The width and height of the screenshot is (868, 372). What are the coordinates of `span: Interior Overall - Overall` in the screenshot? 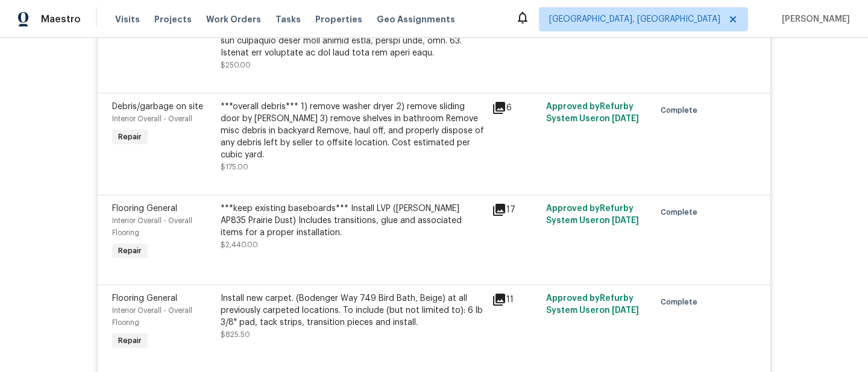 It's located at (152, 119).